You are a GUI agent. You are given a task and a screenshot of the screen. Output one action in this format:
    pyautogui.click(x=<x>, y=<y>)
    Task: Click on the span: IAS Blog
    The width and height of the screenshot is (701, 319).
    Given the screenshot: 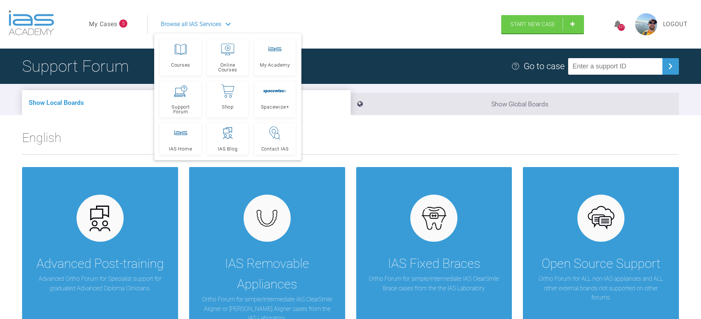 What is the action you would take?
    pyautogui.click(x=227, y=149)
    